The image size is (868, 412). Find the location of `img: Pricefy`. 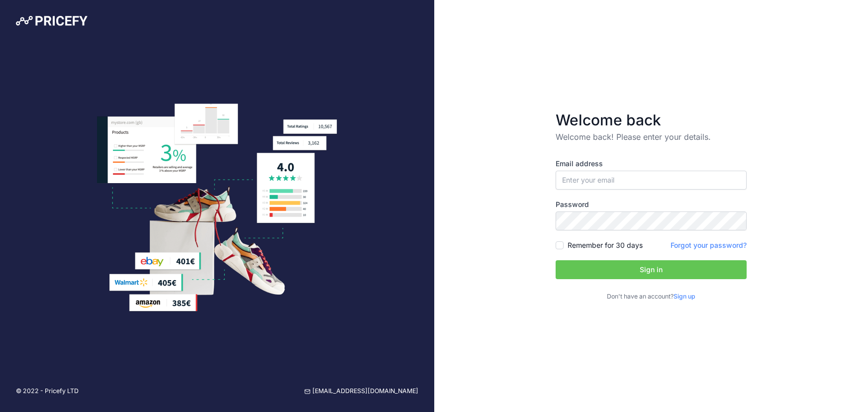

img: Pricefy is located at coordinates (52, 21).